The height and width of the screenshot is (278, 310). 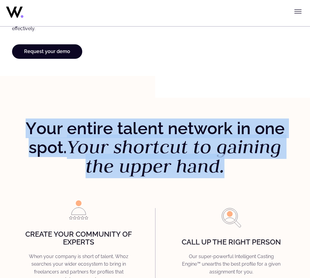 I want to click on em: Your shortcut to gaining the upper hand., so click(x=174, y=156).